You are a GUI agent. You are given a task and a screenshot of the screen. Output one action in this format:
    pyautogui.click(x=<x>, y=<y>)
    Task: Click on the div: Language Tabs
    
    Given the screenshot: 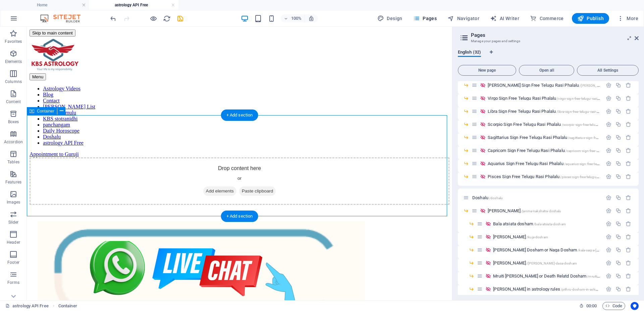 What is the action you would take?
    pyautogui.click(x=548, y=56)
    